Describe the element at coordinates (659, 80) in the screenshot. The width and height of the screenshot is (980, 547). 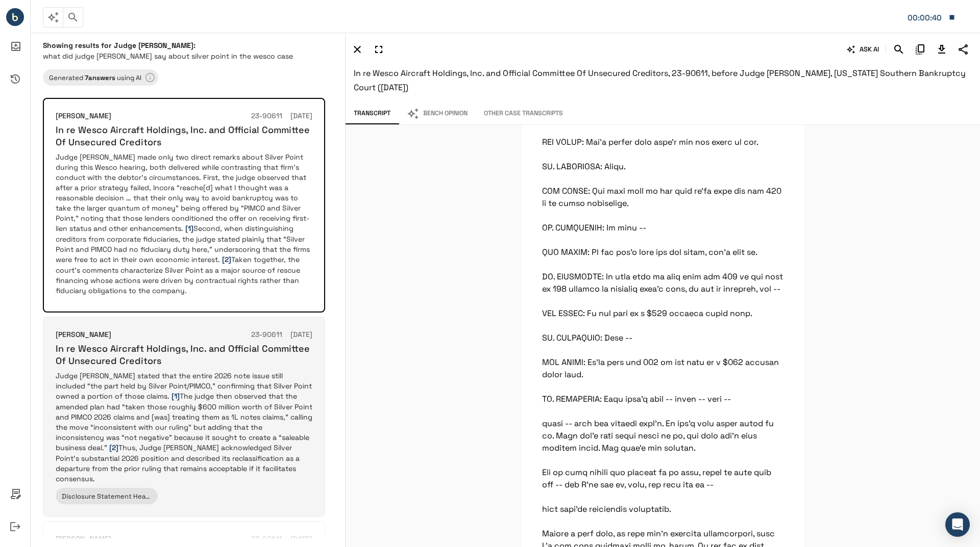
I see `span: In re Wesco Aircraft Holdings, Inc. and Official Committee Of Unsecured Creditors, 23-90611, befo...` at that location.